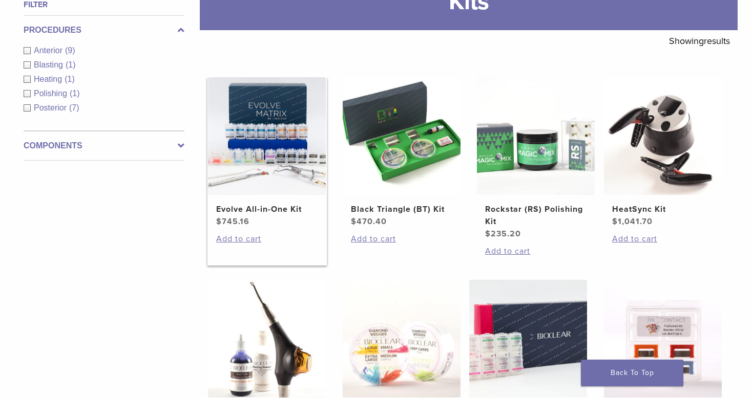 The width and height of the screenshot is (753, 398). I want to click on img: Blaster Kit, so click(267, 339).